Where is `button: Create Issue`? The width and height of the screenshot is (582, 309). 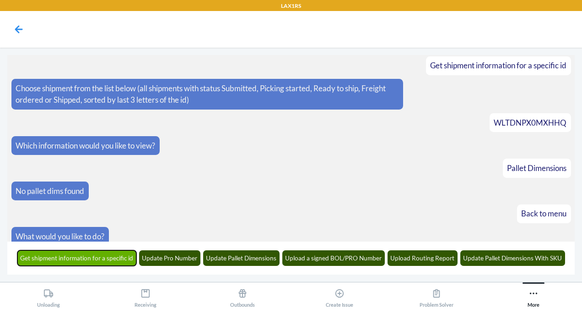 button: Create Issue is located at coordinates (340, 294).